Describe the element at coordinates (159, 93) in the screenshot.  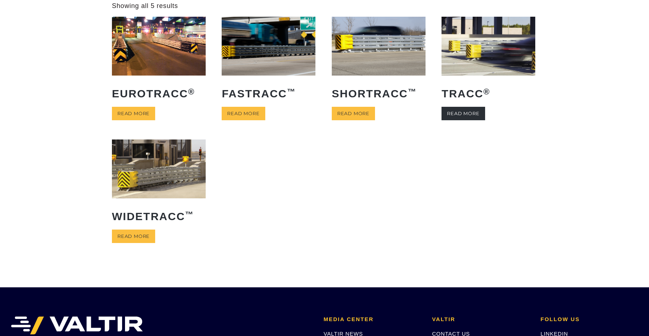
I see `h2: EuroTRACC` at that location.